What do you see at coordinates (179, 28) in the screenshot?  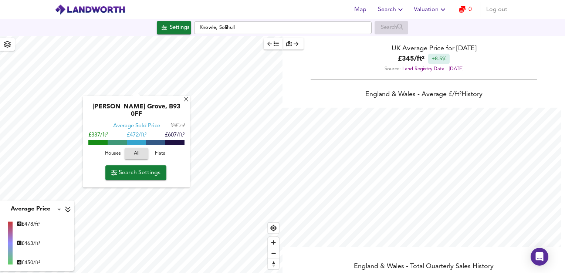 I see `div: Settings` at bounding box center [179, 28].